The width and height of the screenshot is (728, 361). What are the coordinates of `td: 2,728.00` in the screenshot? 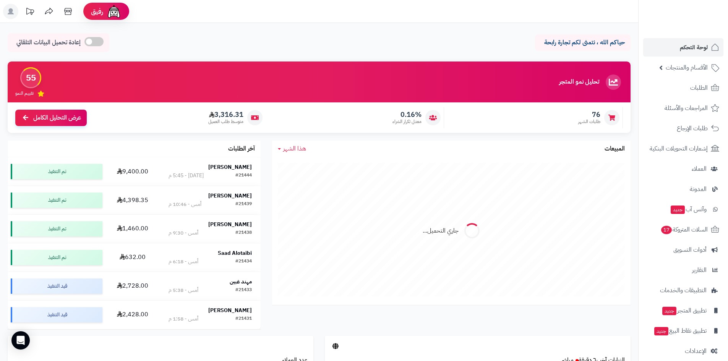 It's located at (133, 286).